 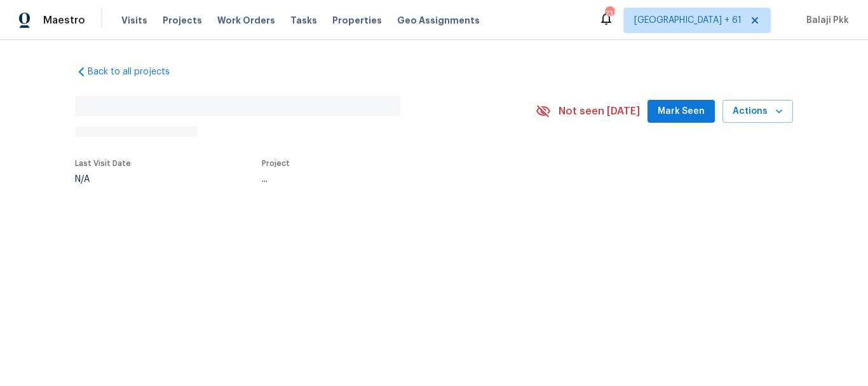 I want to click on a: Back to all projects, so click(x=136, y=72).